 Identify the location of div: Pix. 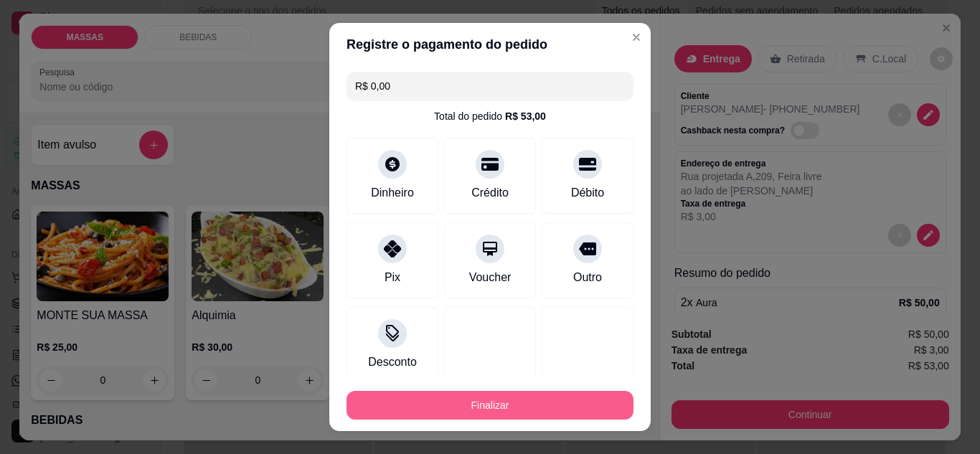
(393, 277).